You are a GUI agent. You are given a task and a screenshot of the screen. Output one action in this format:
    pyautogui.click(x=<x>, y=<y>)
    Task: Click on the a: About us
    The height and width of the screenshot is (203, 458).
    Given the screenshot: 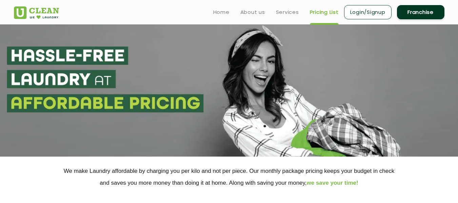 What is the action you would take?
    pyautogui.click(x=252, y=12)
    